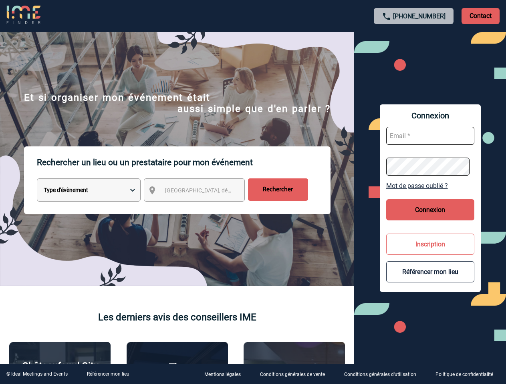 Image resolution: width=506 pixels, height=384 pixels. What do you see at coordinates (108, 374) in the screenshot?
I see `a: Référencer mon lieu` at bounding box center [108, 374].